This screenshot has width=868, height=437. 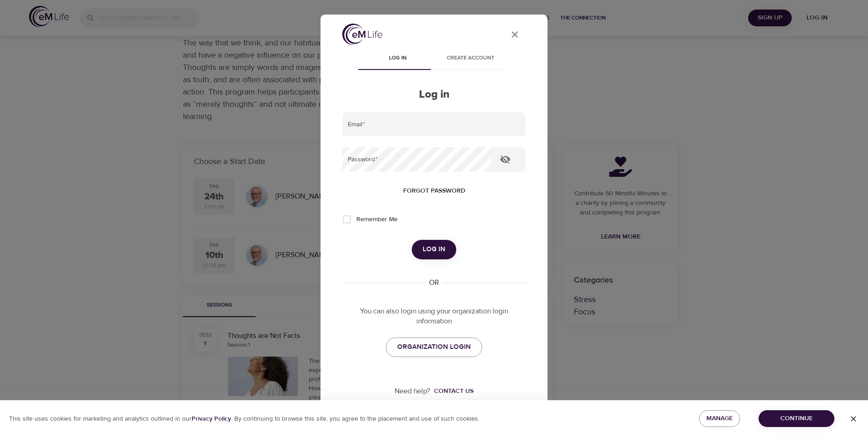 I want to click on b: Privacy Policy, so click(x=211, y=419).